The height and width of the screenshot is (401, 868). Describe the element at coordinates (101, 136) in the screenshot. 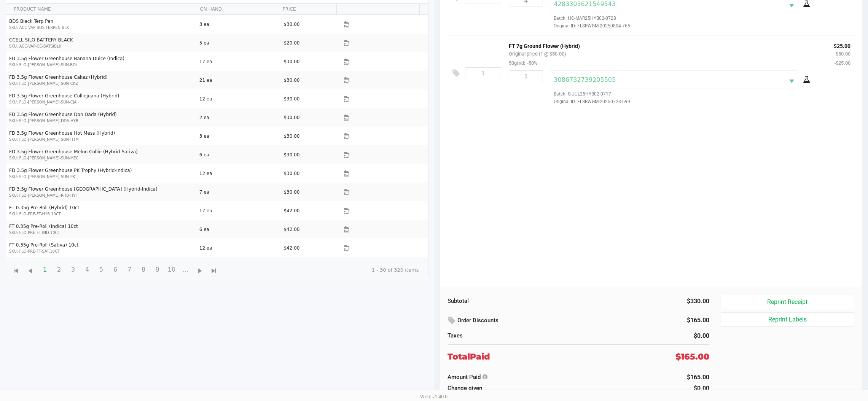

I see `td: FD 3.5g Flower Greenhouse Hot Mess (Hybrid)` at that location.